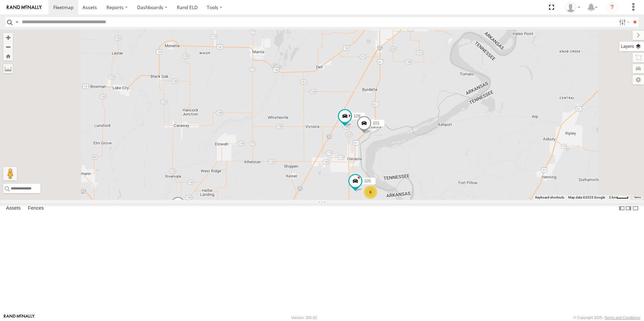 This screenshot has width=644, height=321. I want to click on button: Drag Pegman onto the map to open Street View, so click(10, 173).